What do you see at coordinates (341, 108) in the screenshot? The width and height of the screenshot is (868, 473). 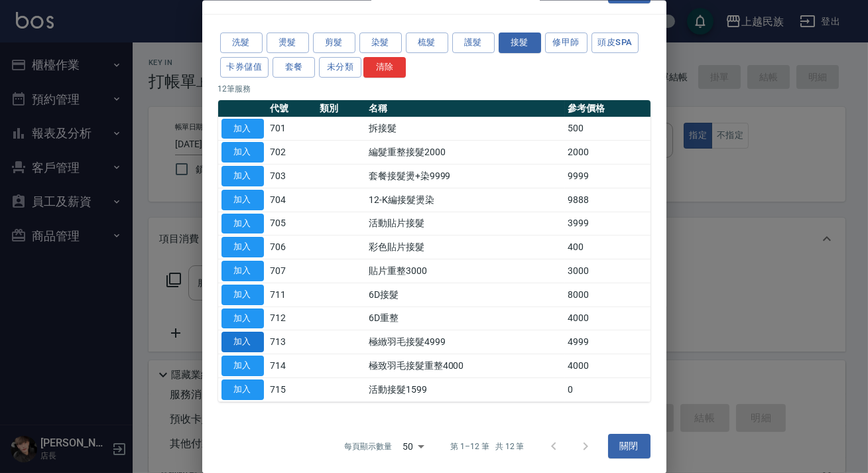 I see `th: 類別` at bounding box center [341, 108].